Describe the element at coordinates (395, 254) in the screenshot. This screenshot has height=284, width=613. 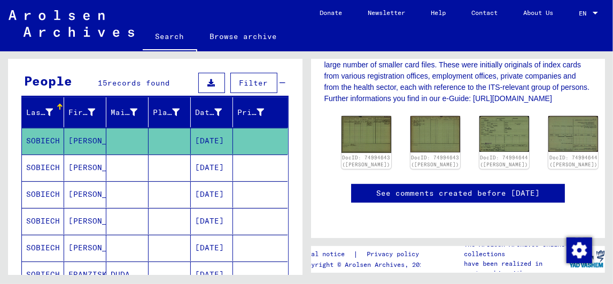
I see `a: Privacy policy` at that location.